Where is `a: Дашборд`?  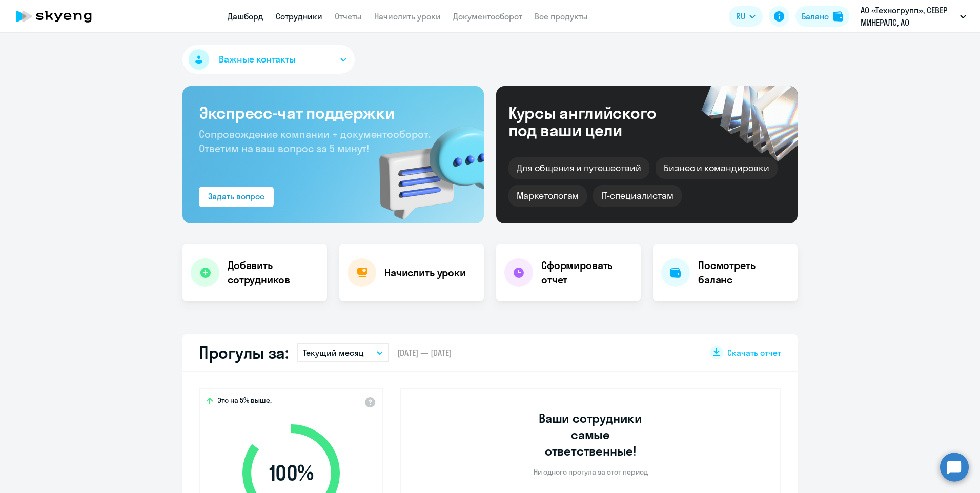 a: Дашборд is located at coordinates (246, 16).